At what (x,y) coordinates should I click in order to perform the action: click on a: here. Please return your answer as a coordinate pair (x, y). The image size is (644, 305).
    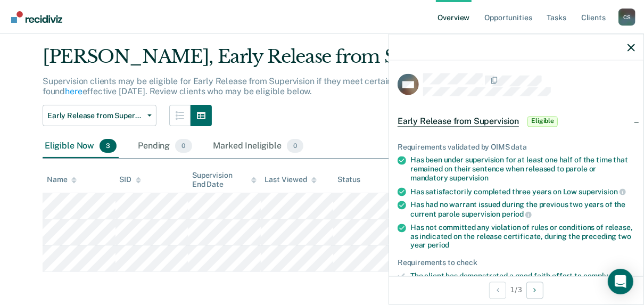
    Looking at the image, I should click on (74, 91).